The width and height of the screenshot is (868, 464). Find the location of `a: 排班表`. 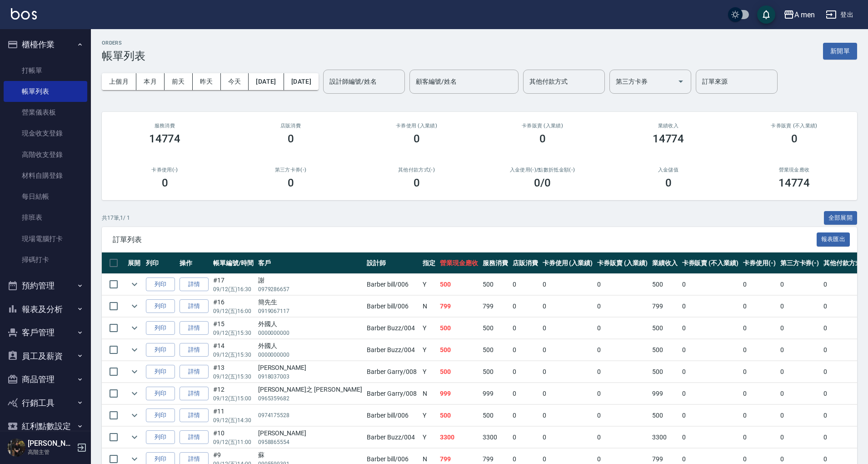

a: 排班表 is located at coordinates (45, 217).